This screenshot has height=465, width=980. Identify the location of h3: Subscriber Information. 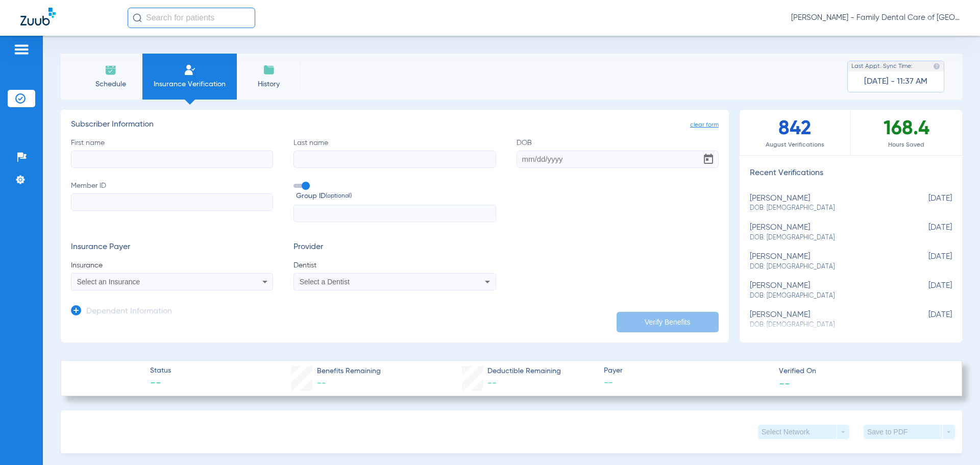
(395, 125).